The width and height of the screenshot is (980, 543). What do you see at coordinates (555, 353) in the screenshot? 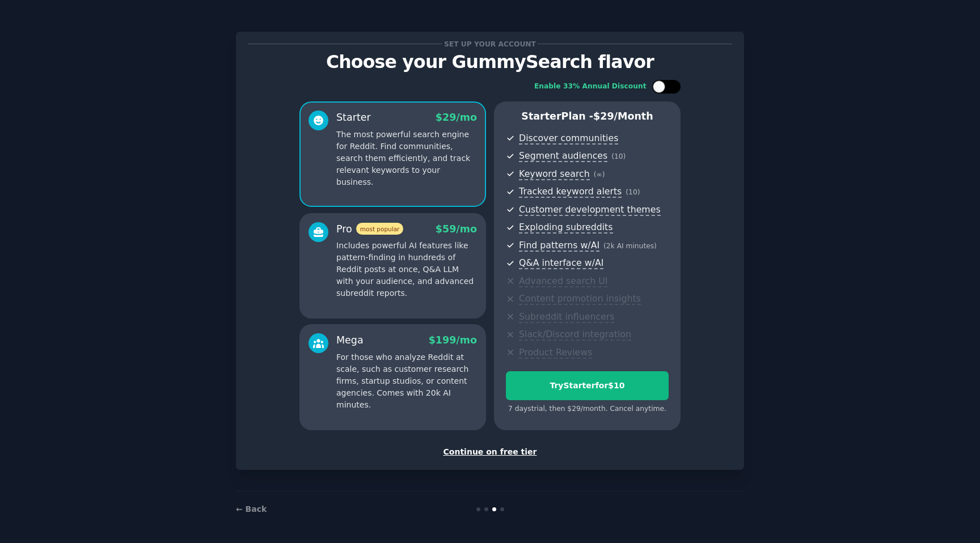
I see `span: Product Reviews` at bounding box center [555, 353].